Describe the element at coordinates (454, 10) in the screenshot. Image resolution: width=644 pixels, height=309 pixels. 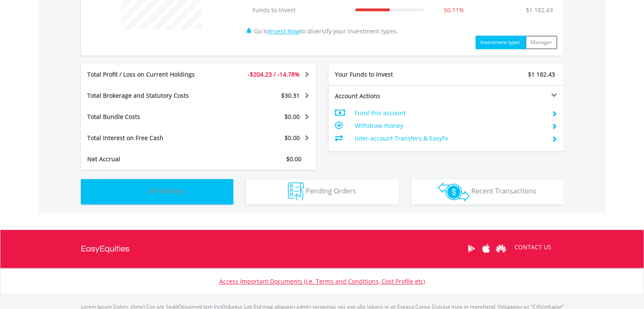
I see `td: 50.11%` at that location.